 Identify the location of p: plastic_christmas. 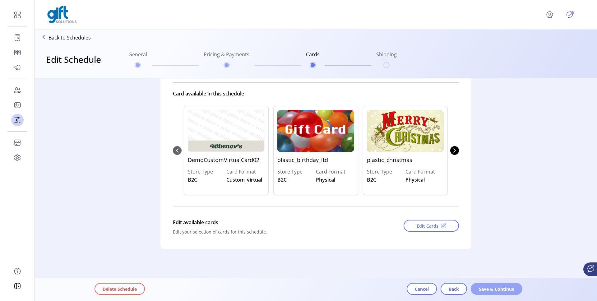
(405, 160).